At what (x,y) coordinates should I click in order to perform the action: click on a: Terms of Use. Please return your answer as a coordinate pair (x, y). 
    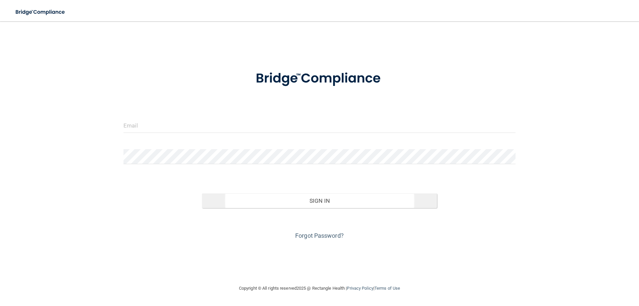
    Looking at the image, I should click on (387, 288).